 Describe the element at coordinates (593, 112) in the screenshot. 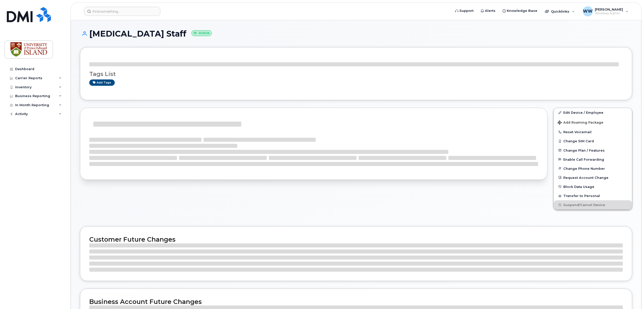

I see `a: Edit Device / Employee` at that location.